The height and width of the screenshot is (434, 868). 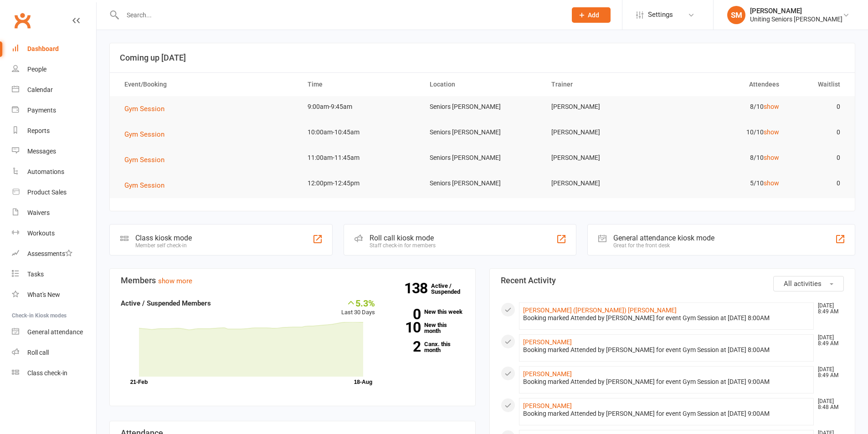 I want to click on td: 11:00am-11:45am, so click(x=360, y=157).